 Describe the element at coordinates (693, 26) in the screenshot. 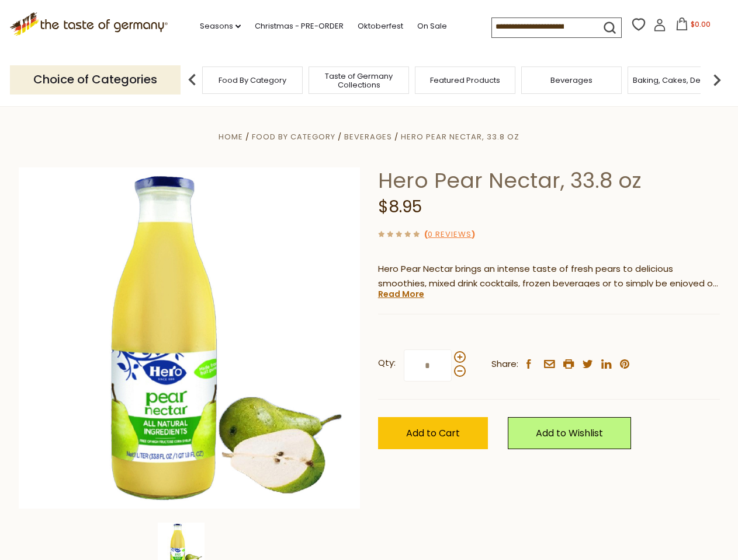

I see `button: $0.00` at that location.